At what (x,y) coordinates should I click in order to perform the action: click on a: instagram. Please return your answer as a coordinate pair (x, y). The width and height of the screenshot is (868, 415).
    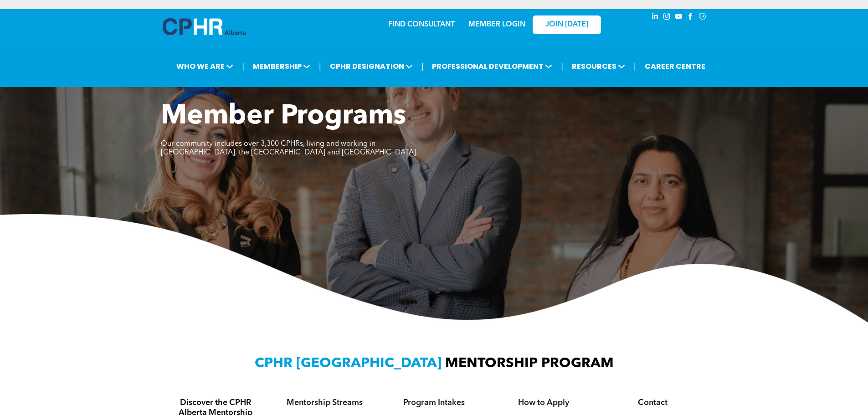
    Looking at the image, I should click on (667, 17).